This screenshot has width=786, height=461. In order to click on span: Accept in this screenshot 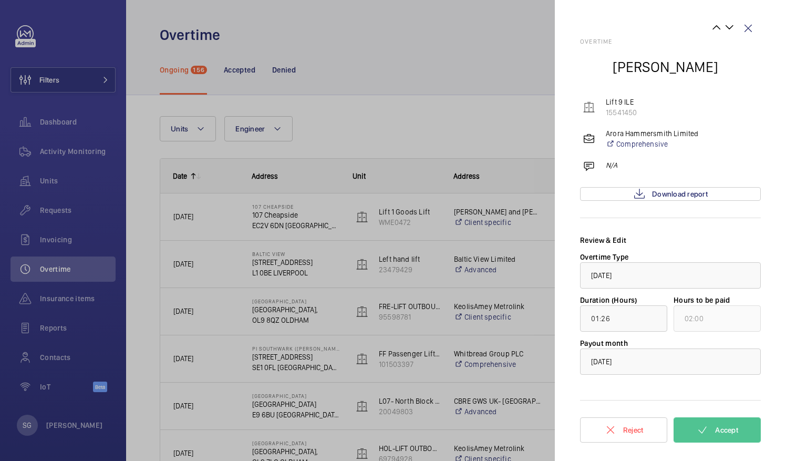, I will do `click(727, 430)`.